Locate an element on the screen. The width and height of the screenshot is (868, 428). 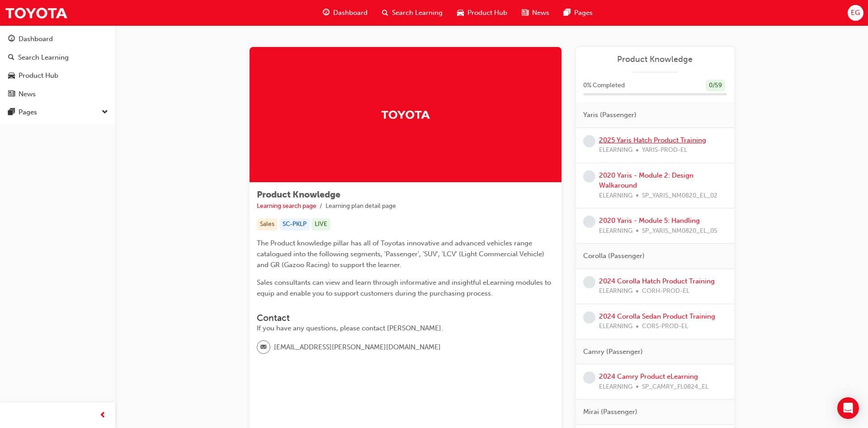
span: Yaris (Passenger) is located at coordinates (610, 115).